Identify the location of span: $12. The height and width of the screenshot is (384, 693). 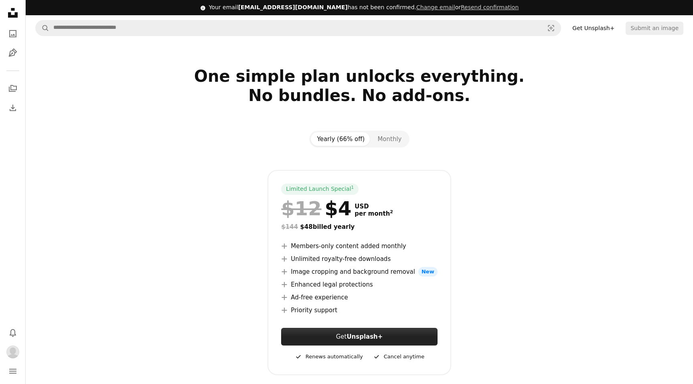
(301, 209).